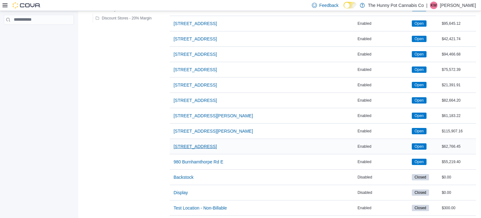  Describe the element at coordinates (458, 131) in the screenshot. I see `div: $115,907.16` at that location.